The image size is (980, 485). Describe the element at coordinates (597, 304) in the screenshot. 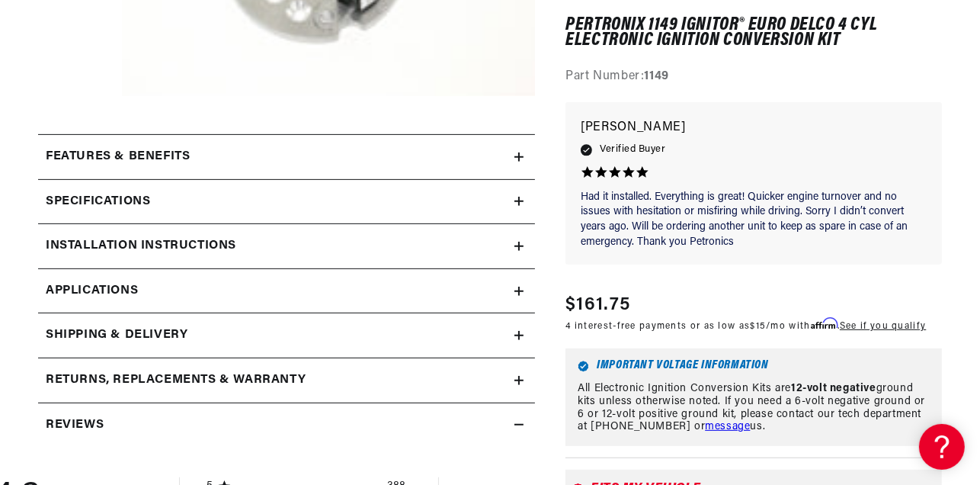

I see `span: $161.75` at that location.